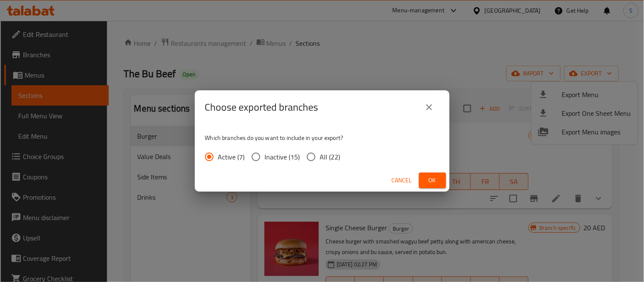  Describe the element at coordinates (432, 181) in the screenshot. I see `span: Ok` at that location.